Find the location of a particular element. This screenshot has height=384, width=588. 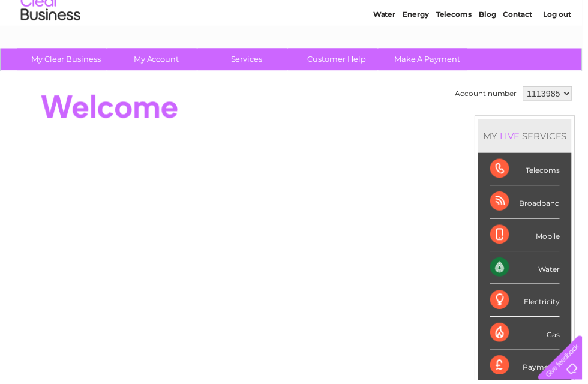

a: Energy is located at coordinates (420, 55).